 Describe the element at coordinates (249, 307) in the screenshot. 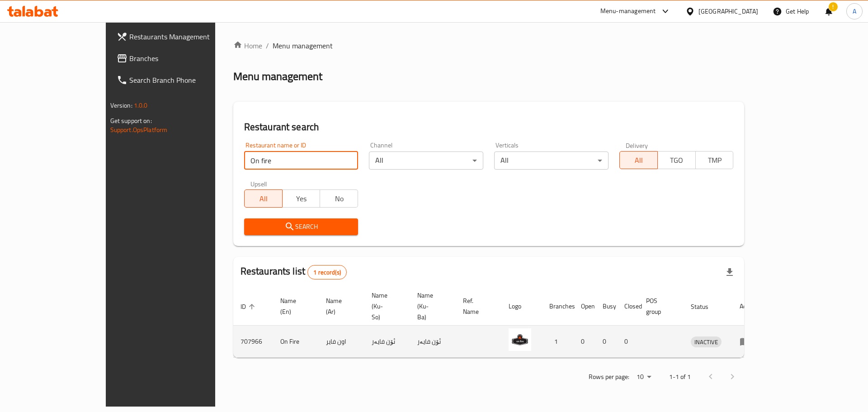

I see `span: ID` at that location.